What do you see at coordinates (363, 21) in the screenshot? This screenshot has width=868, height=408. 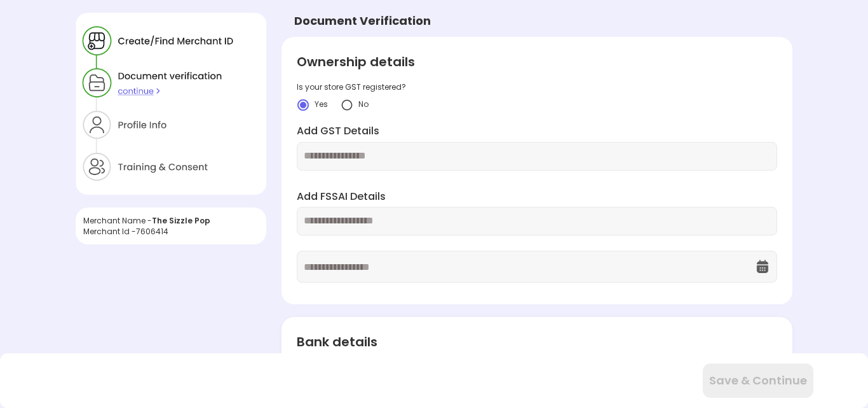 I see `div: Document Verification` at bounding box center [363, 21].